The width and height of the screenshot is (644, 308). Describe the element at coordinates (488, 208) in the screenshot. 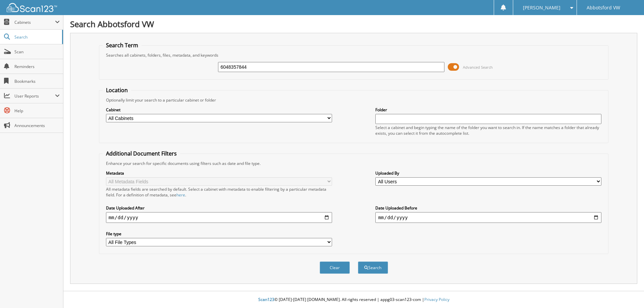

I see `label: Date Uploaded Before` at that location.